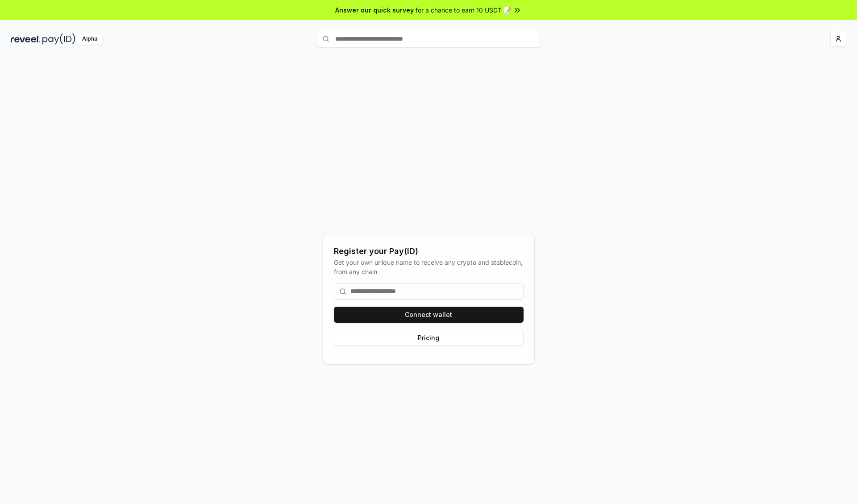  Describe the element at coordinates (428, 338) in the screenshot. I see `button: Pricing` at that location.